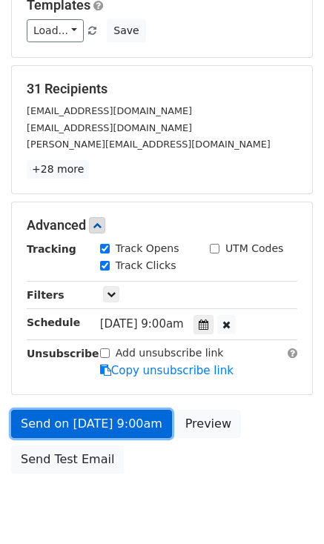 The image size is (324, 544). Describe the element at coordinates (254, 248) in the screenshot. I see `label: UTM Codes` at that location.